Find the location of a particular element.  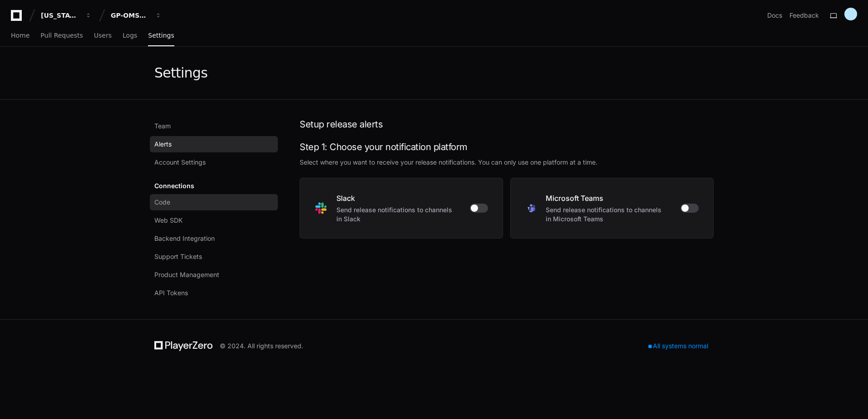

p: Send release notifications to channels in Slack is located at coordinates (396, 215).